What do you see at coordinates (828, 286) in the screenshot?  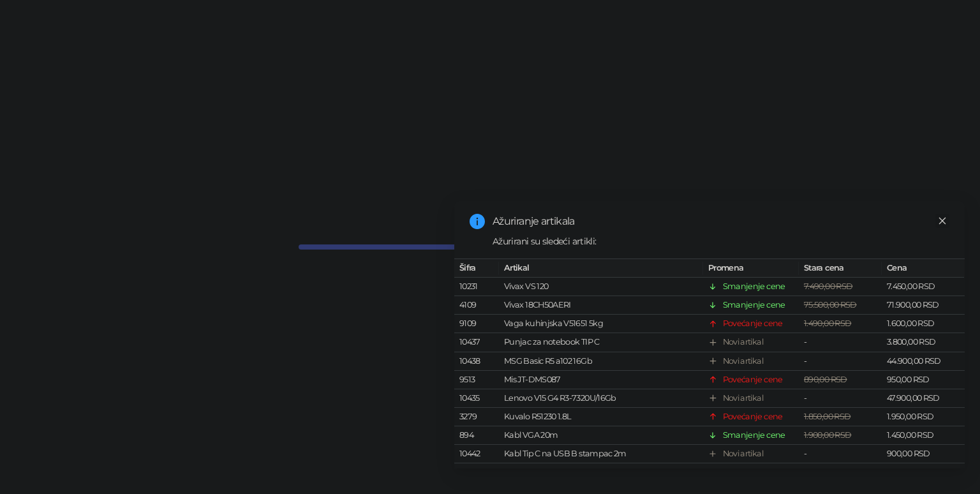 I see `span: 7.490,00 RSD` at bounding box center [828, 286].